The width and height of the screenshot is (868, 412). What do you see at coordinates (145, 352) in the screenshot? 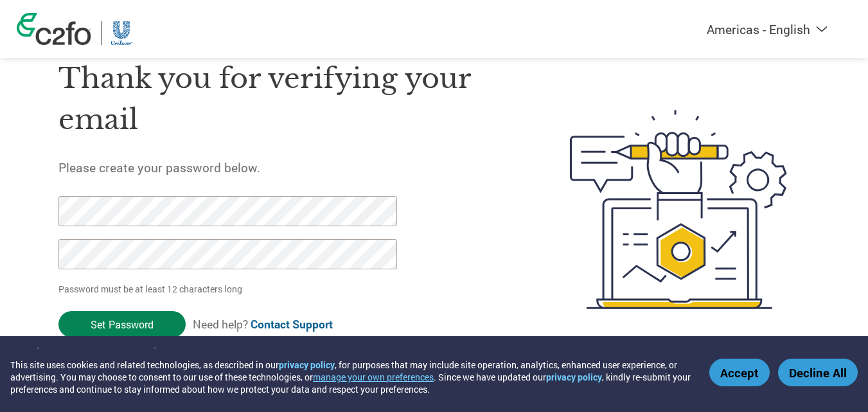
I see `a: Security` at bounding box center [145, 352].